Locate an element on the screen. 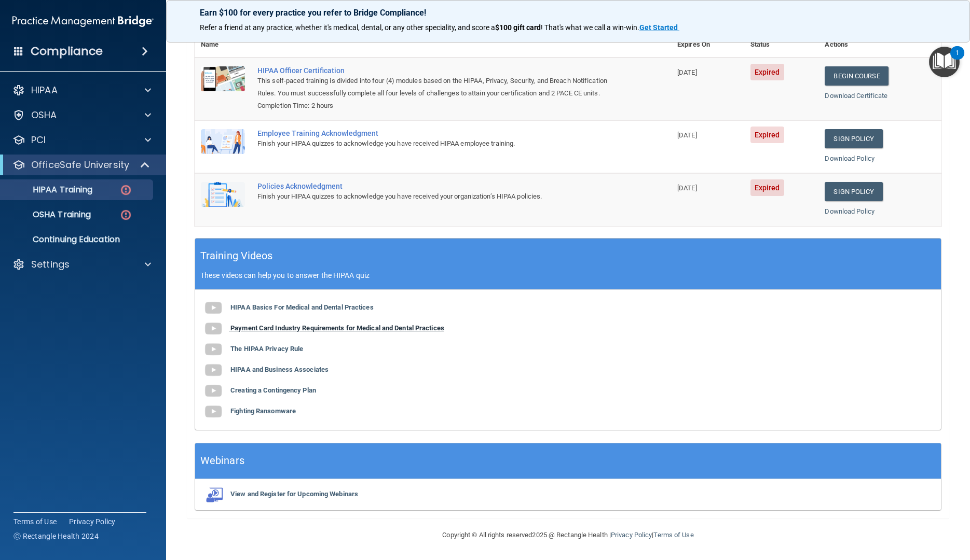 This screenshot has width=970, height=560. b: Fighting Ransomware is located at coordinates (263, 411).